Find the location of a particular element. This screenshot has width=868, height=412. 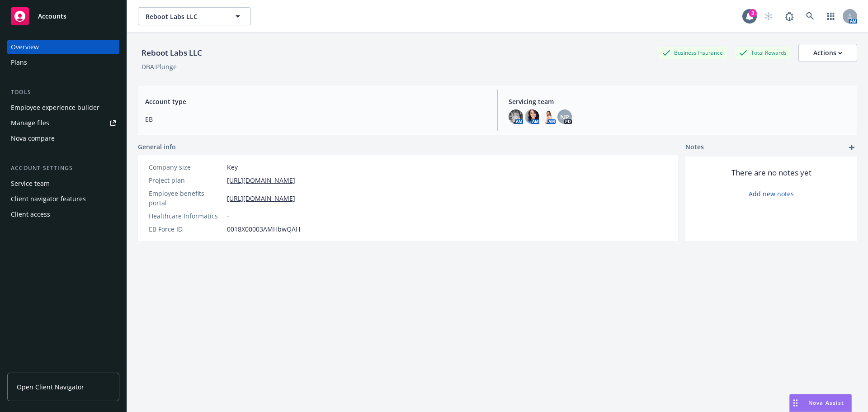

div: Account settings is located at coordinates (63, 168).